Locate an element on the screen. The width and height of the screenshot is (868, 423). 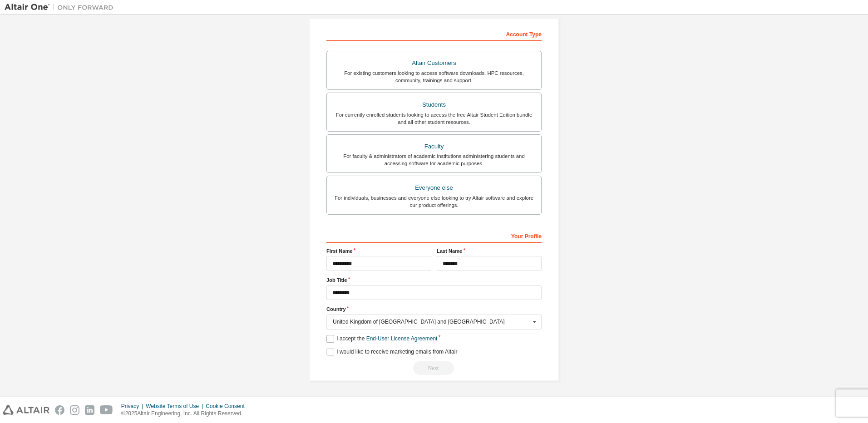
div: Faculty is located at coordinates (434, 147).